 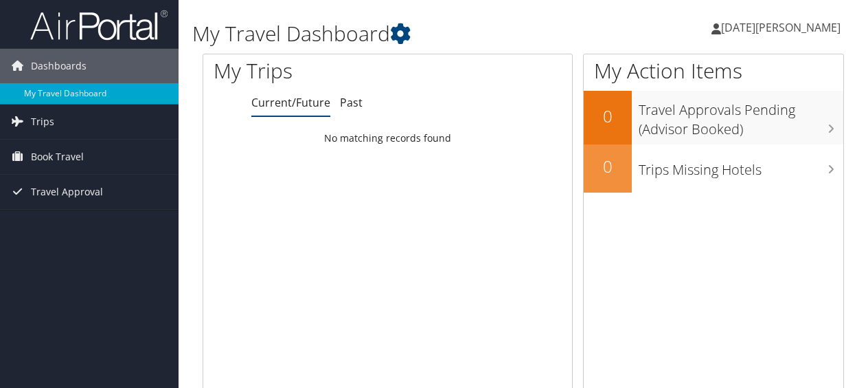 What do you see at coordinates (741, 116) in the screenshot?
I see `h3: Travel Approvals Pending (Advisor Booked)` at bounding box center [741, 116].